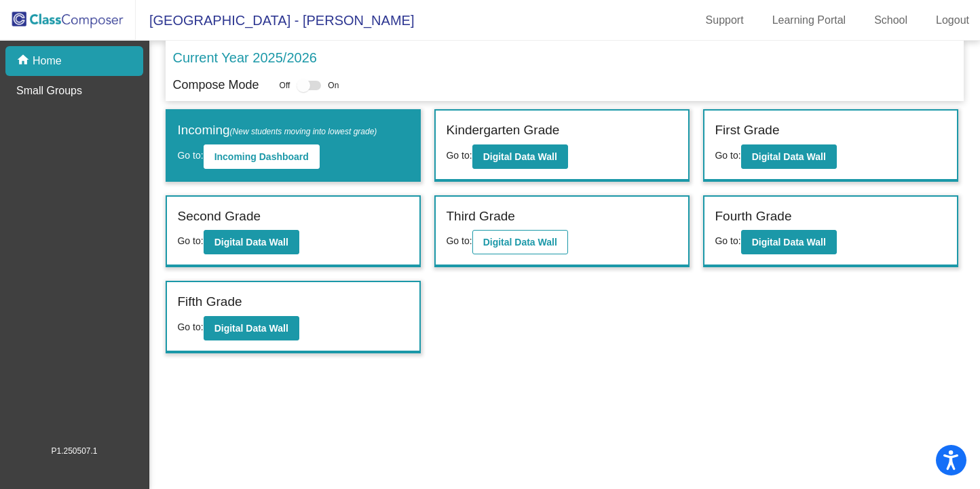 This screenshot has height=489, width=980. What do you see at coordinates (261, 156) in the screenshot?
I see `button: Incoming Dashboard` at bounding box center [261, 156].